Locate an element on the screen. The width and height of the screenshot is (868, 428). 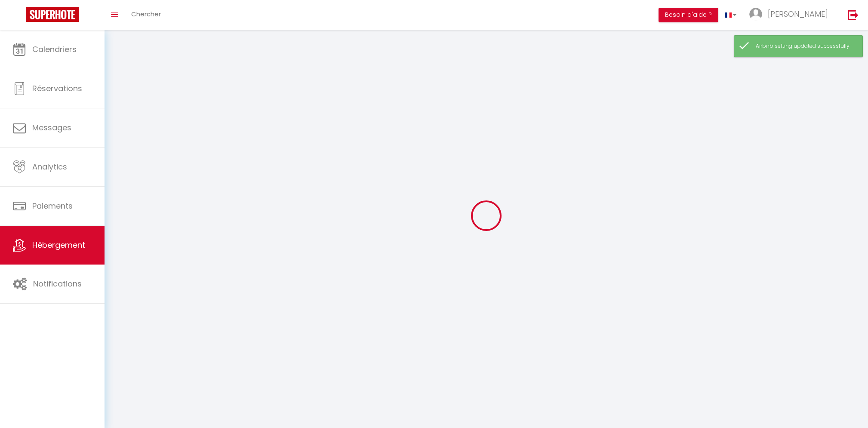
button: Ouvrir le widget de chat LiveChat is located at coordinates (20, 16).